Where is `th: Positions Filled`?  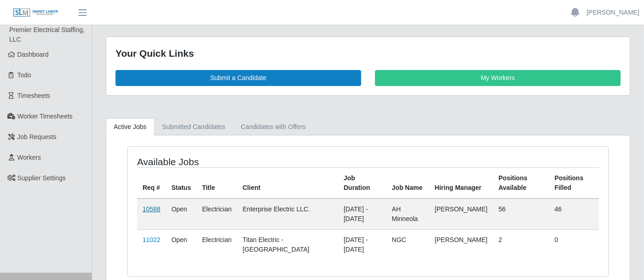
th: Positions Filled is located at coordinates (574, 183).